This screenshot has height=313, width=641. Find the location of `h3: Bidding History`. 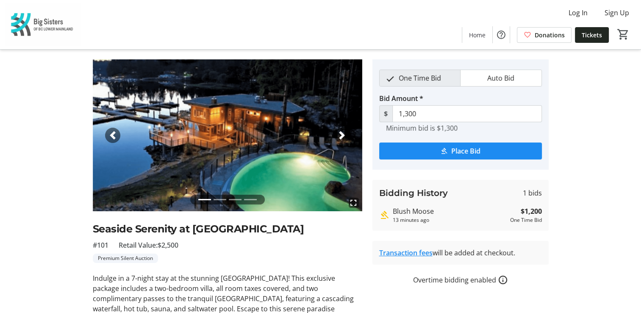

h3: Bidding History is located at coordinates (414, 193).